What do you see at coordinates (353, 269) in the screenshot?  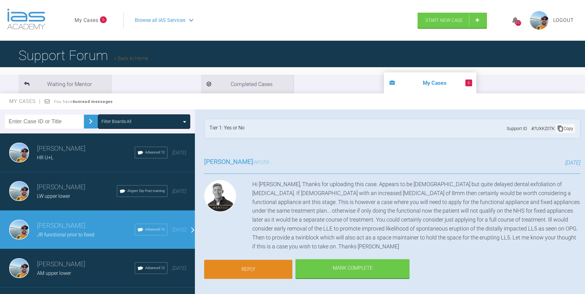 I see `div: Mark Complete` at bounding box center [353, 269].